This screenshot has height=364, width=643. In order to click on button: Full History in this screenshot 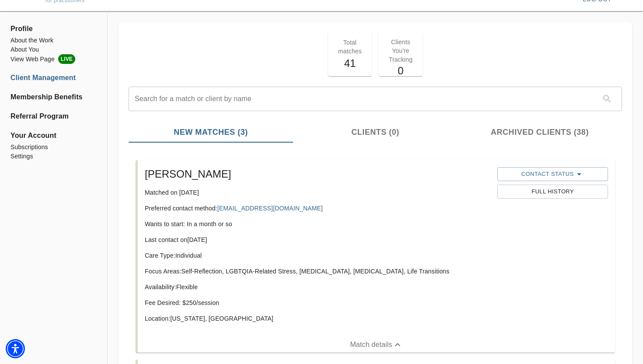, I will do `click(553, 191)`.